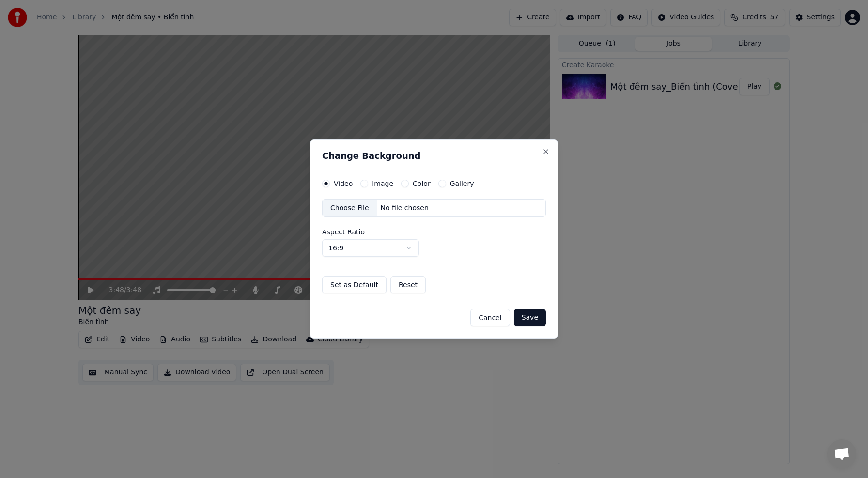 The height and width of the screenshot is (478, 868). Describe the element at coordinates (530, 318) in the screenshot. I see `button: Save` at that location.